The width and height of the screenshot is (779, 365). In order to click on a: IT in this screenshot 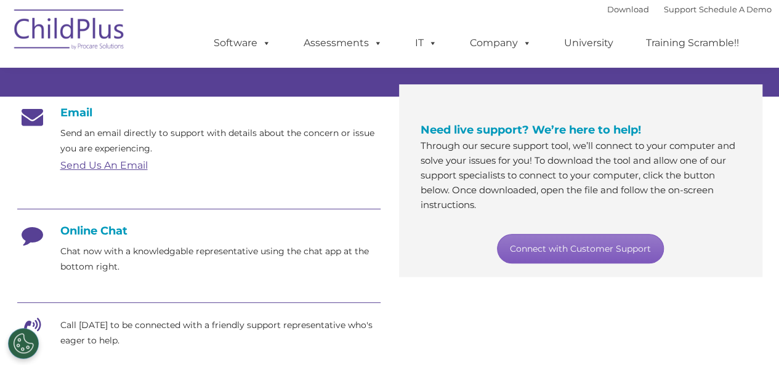, I will do `click(426, 43)`.